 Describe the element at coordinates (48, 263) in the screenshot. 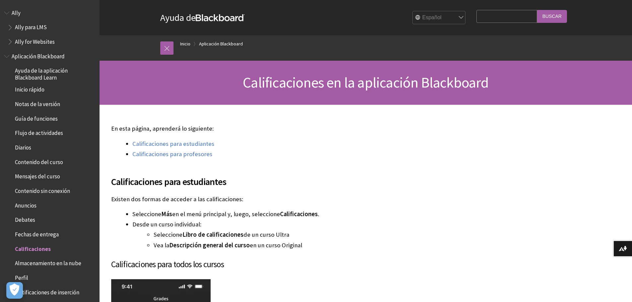

I see `span: Almacenamiento en la nube` at that location.